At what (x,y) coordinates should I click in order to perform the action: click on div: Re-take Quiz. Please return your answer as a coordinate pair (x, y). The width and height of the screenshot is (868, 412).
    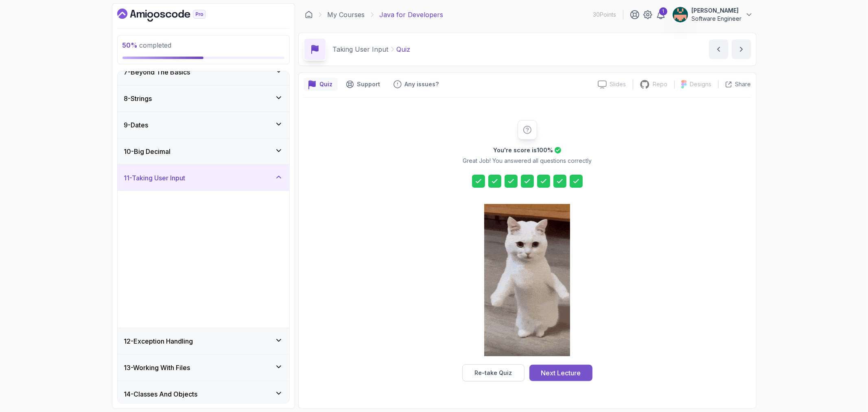
    Looking at the image, I should click on (493, 373).